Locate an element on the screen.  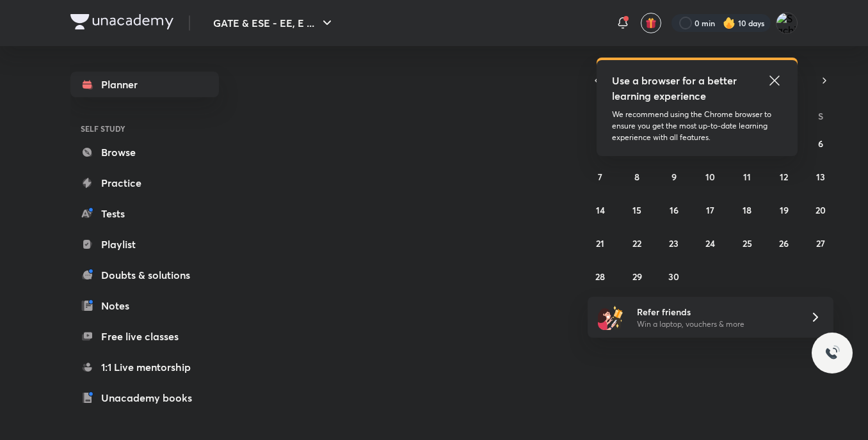
button: September 16, 2025 is located at coordinates (674, 210).